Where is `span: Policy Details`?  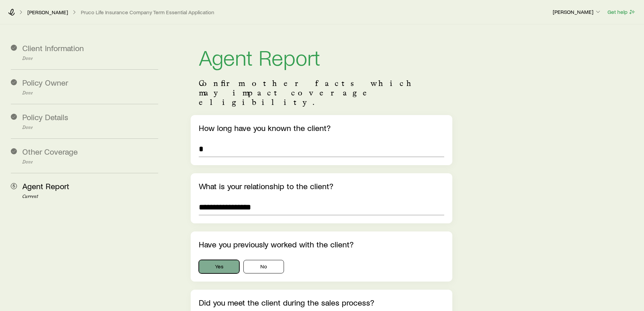
span: Policy Details is located at coordinates (45, 117).